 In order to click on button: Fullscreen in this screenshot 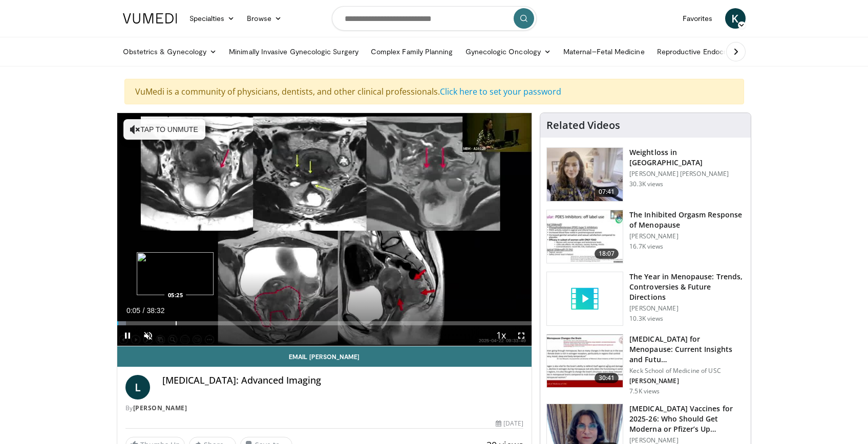, I will do `click(521, 336)`.